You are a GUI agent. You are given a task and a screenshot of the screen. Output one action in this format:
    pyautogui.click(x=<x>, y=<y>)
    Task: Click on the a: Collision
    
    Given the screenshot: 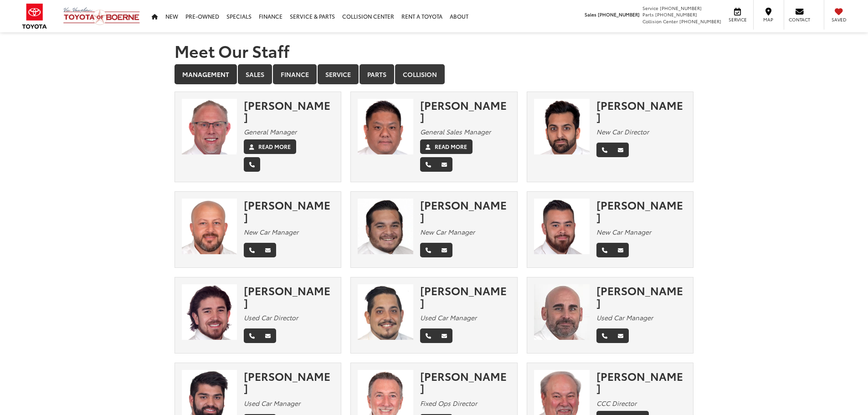 What is the action you would take?
    pyautogui.click(x=419, y=74)
    